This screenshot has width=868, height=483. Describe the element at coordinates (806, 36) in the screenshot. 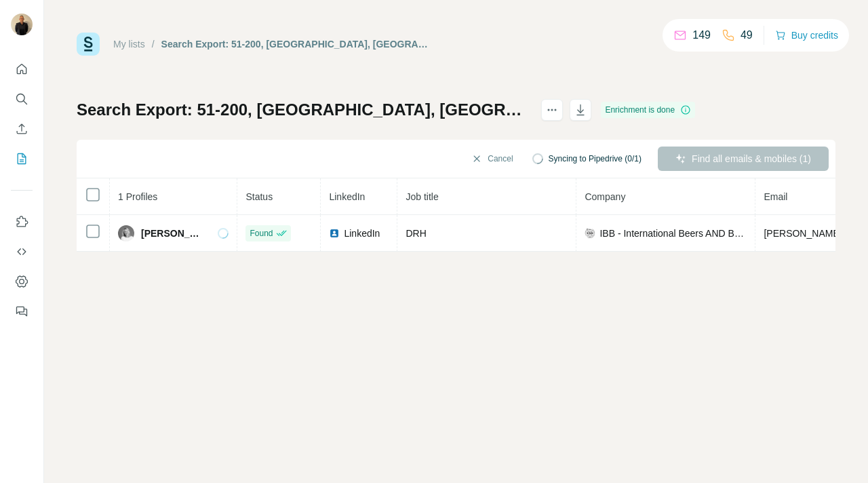

I see `button: Buy credits` at that location.